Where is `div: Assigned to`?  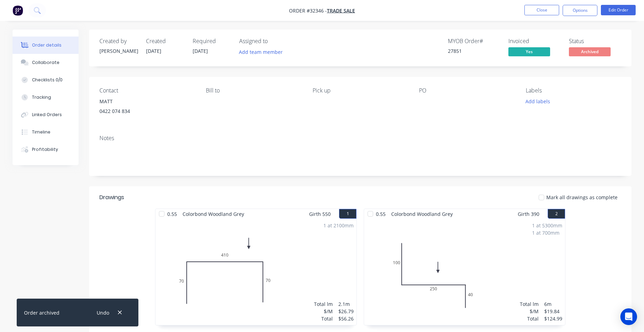
div: Assigned to is located at coordinates (274, 41).